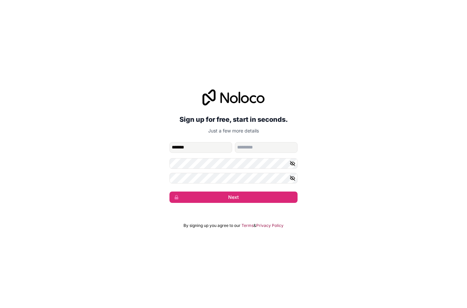 This screenshot has height=308, width=467. What do you see at coordinates (270, 225) in the screenshot?
I see `a: Privacy Policy` at bounding box center [270, 225].